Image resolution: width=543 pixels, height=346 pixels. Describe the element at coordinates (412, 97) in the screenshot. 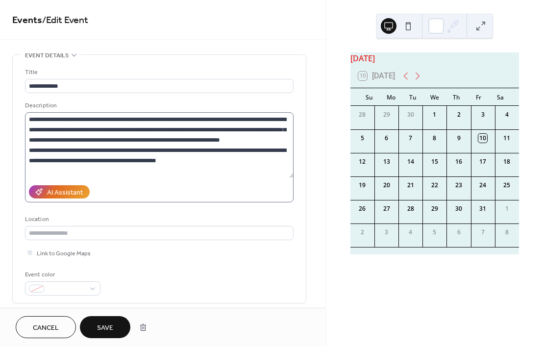

I see `div: Tu` at that location.